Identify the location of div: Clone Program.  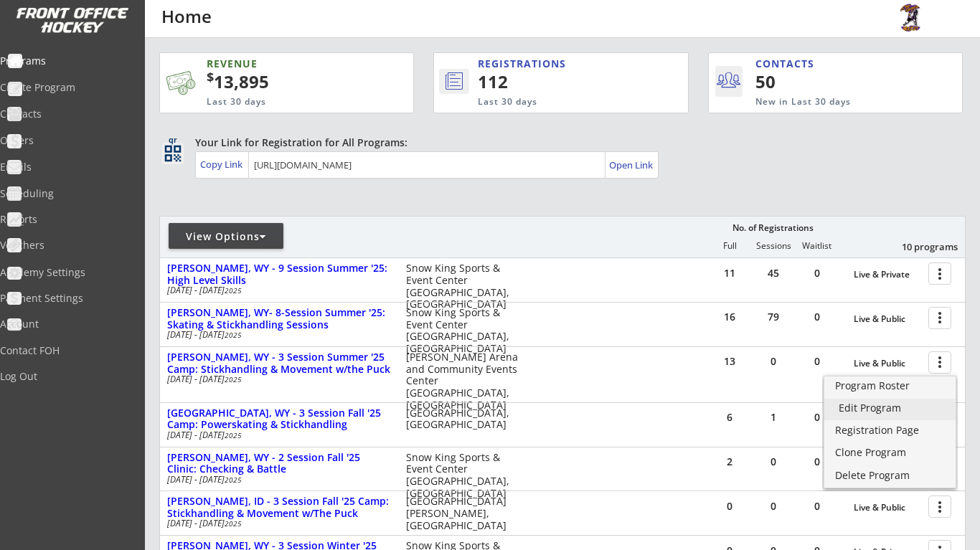
(890, 452).